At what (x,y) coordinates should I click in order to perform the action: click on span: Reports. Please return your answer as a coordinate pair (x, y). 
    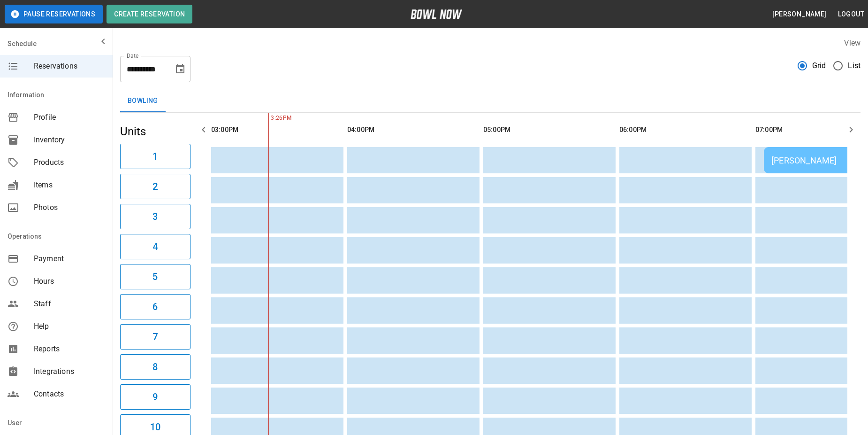
    Looking at the image, I should click on (69, 349).